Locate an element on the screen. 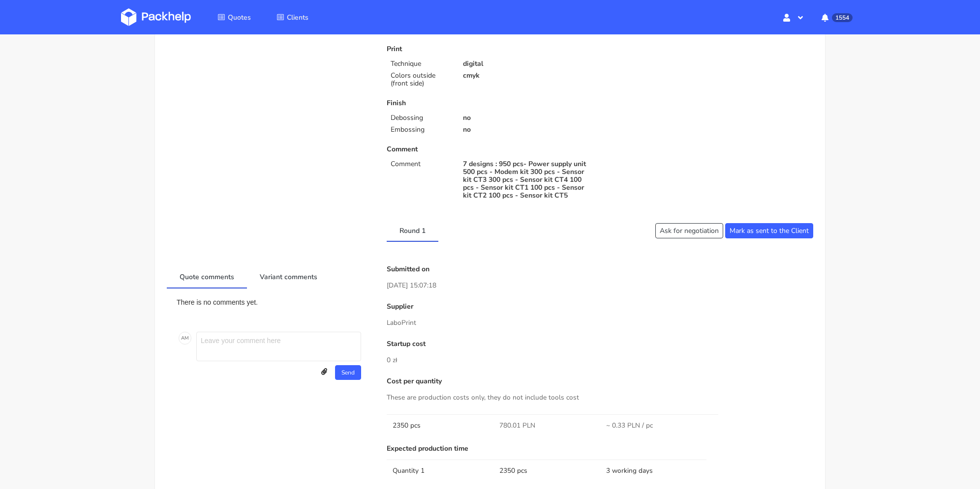 Image resolution: width=980 pixels, height=489 pixels. p: Technique is located at coordinates (420, 64).